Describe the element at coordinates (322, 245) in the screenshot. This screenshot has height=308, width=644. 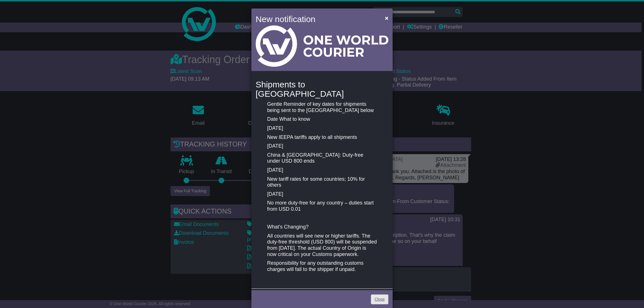
I see `p: All countries will see new or higher tariffs. The duty-free threshold (USD 800) will be suspended...` at that location.